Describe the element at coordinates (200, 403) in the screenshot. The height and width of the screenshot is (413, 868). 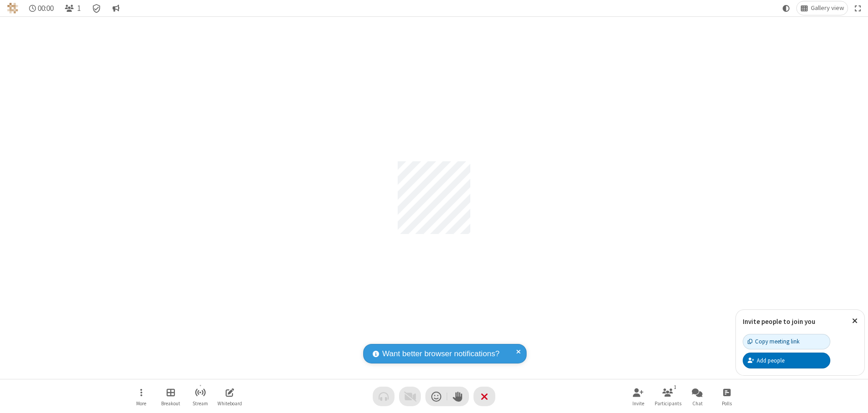
I see `span: Stream` at that location.